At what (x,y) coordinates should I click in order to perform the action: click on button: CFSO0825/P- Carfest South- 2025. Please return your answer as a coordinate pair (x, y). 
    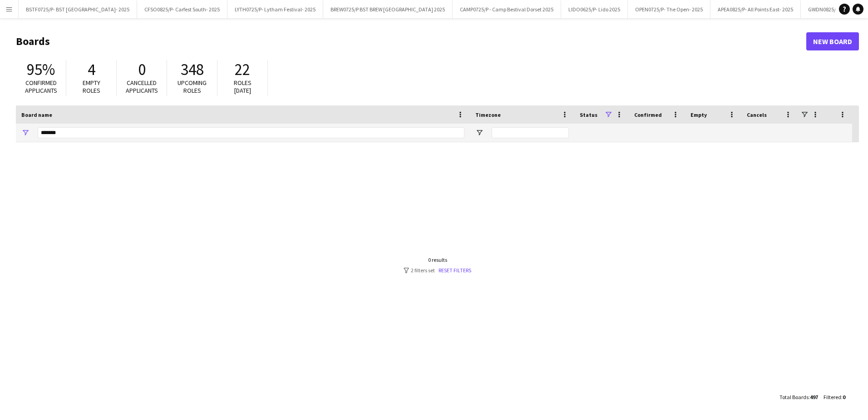
    Looking at the image, I should click on (182, 9).